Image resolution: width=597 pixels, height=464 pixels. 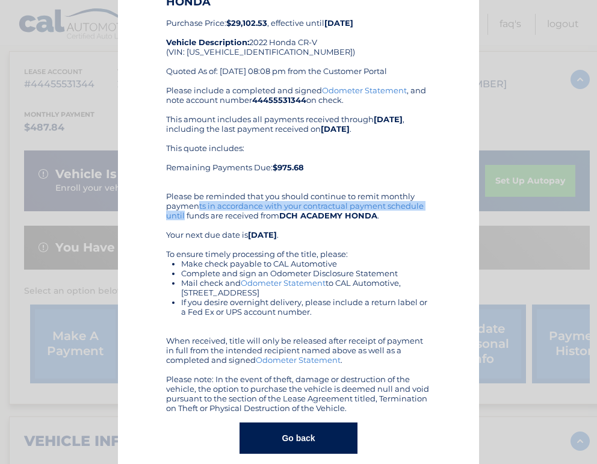 What do you see at coordinates (208, 42) in the screenshot?
I see `strong: Vehicle Description:` at bounding box center [208, 42].